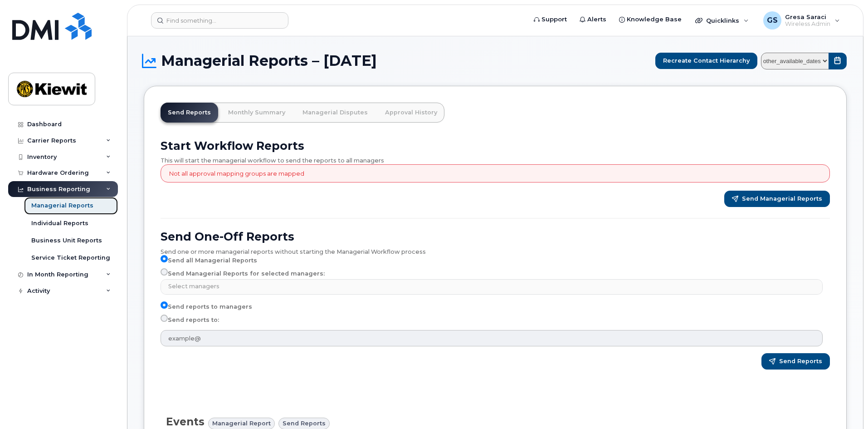 Image resolution: width=868 pixels, height=429 pixels. What do you see at coordinates (304, 423) in the screenshot?
I see `span: Send reports` at bounding box center [304, 423].